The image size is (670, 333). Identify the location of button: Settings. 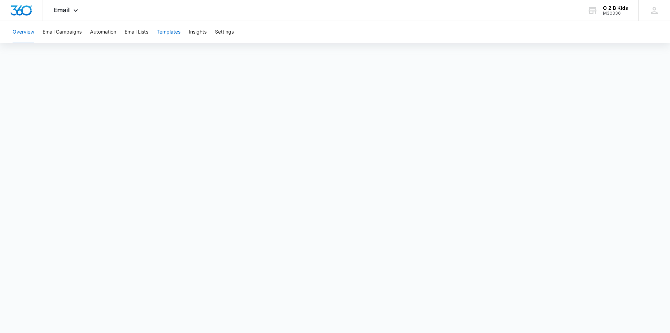
(224, 32).